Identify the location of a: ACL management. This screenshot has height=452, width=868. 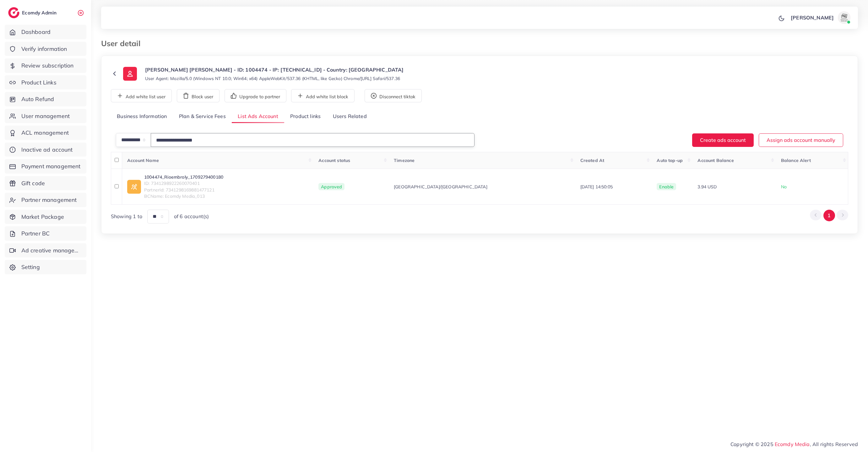
(46, 133).